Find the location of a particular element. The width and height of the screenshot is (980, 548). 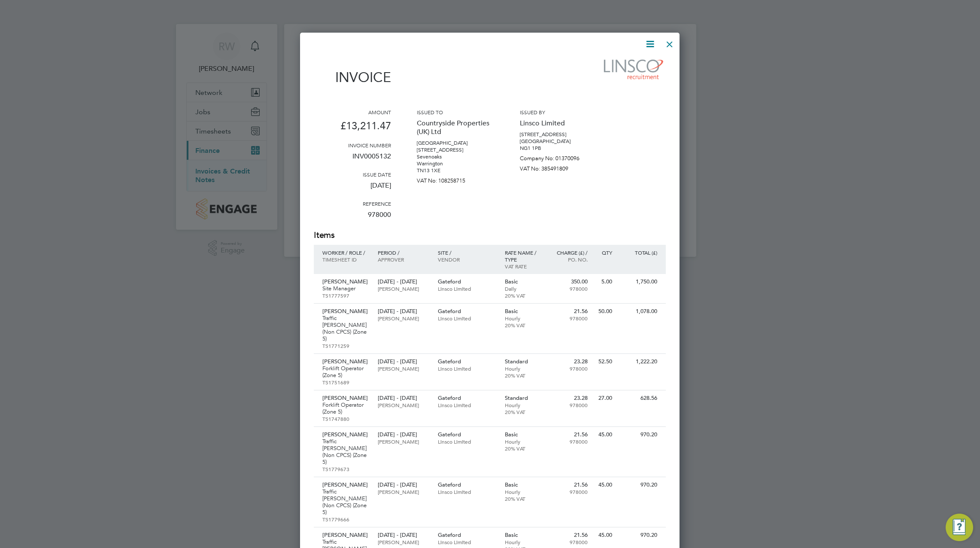

p: Standard is located at coordinates (523, 361).